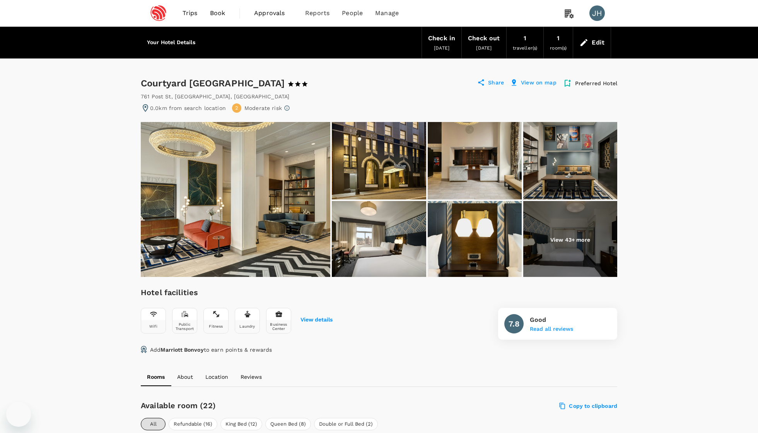 This screenshot has height=433, width=758. Describe the element at coordinates (597, 13) in the screenshot. I see `div: JH` at that location.